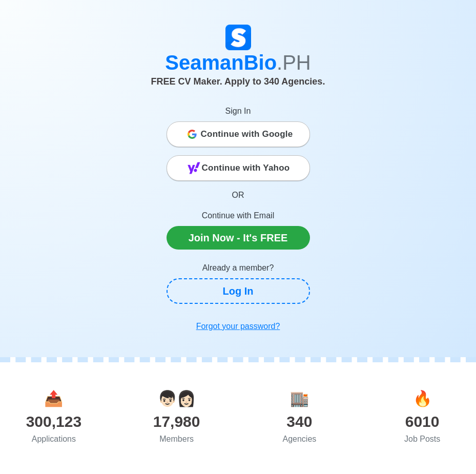 This screenshot has width=476, height=474. I want to click on span: users, so click(177, 398).